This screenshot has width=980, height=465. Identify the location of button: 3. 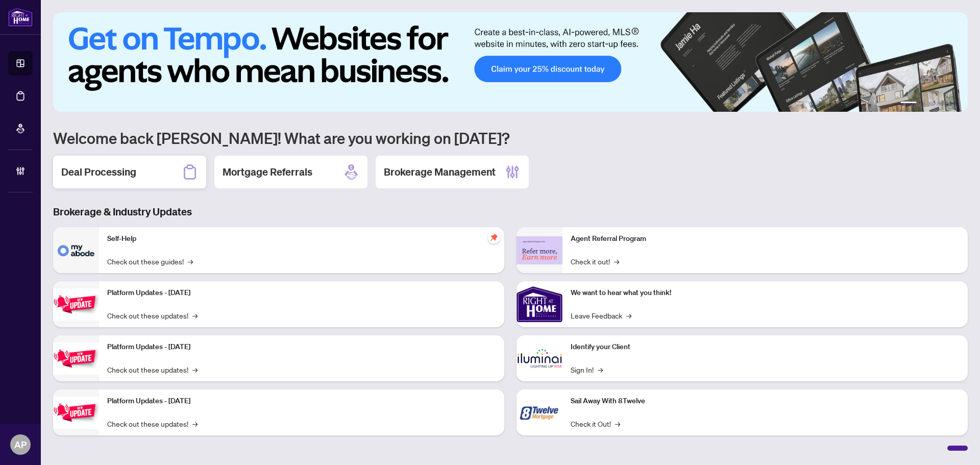
(931, 103).